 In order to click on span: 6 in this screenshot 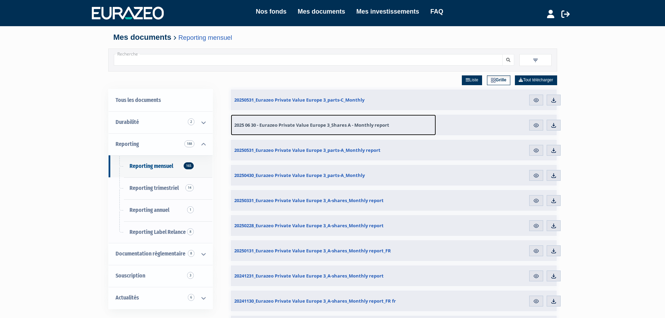, I will do `click(191, 297)`.